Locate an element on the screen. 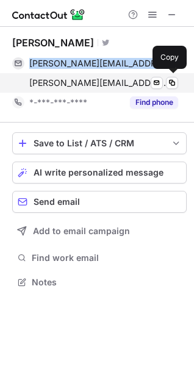 This screenshot has height=389, width=194. button: save-profile-one-click is located at coordinates (99, 143).